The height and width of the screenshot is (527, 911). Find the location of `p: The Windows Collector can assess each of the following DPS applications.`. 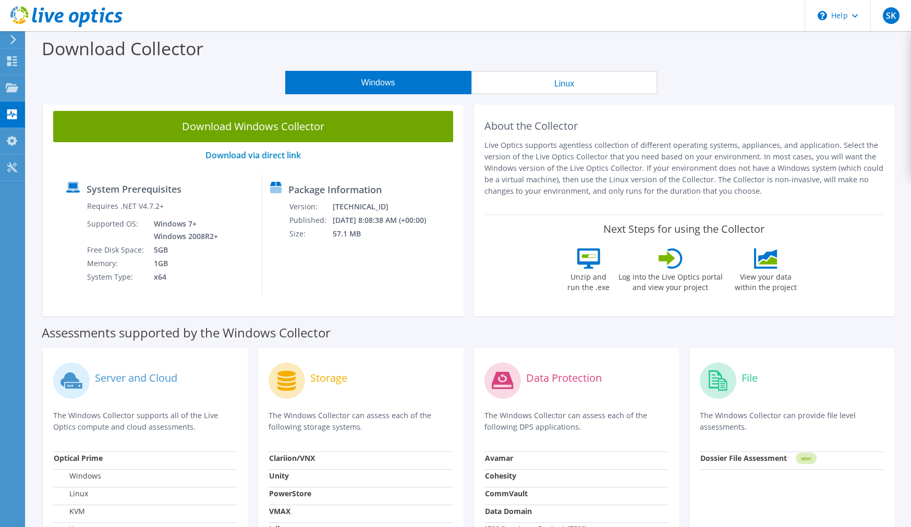

p: The Windows Collector can assess each of the following DPS applications. is located at coordinates (576, 422).